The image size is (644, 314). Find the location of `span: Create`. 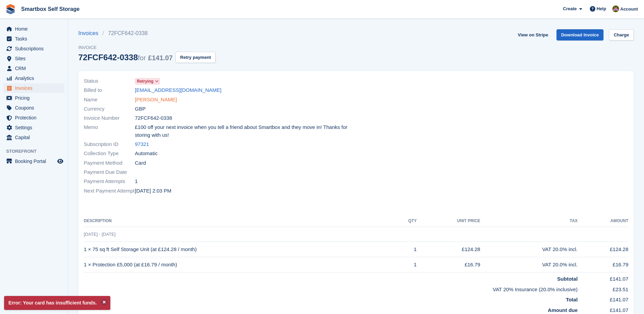

span: Create is located at coordinates (570, 9).